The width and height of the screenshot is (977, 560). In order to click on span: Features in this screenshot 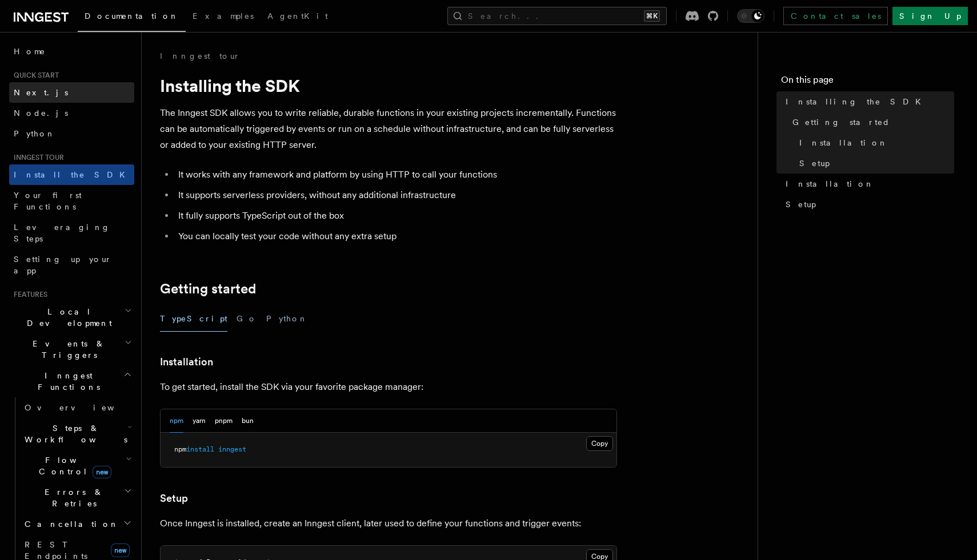, I will do `click(28, 295)`.